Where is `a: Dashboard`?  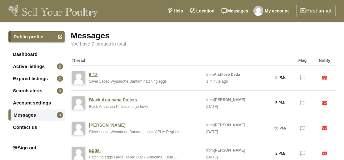
a: Dashboard is located at coordinates (37, 54).